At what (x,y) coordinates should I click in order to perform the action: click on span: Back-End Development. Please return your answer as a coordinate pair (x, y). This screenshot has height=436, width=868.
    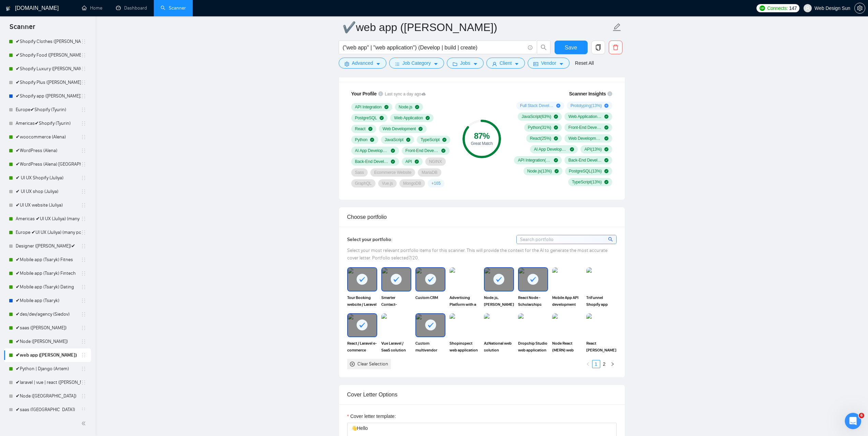
    Looking at the image, I should click on (372, 162).